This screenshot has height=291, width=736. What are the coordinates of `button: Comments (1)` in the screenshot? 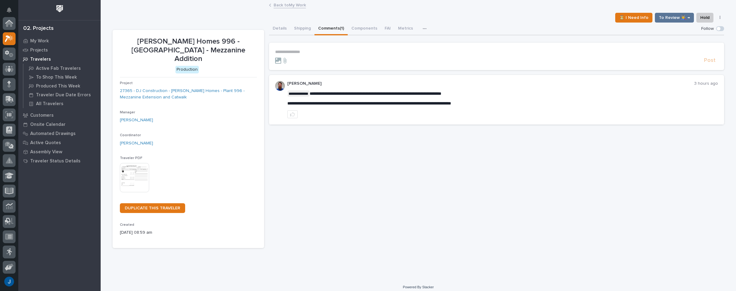 It's located at (331, 29).